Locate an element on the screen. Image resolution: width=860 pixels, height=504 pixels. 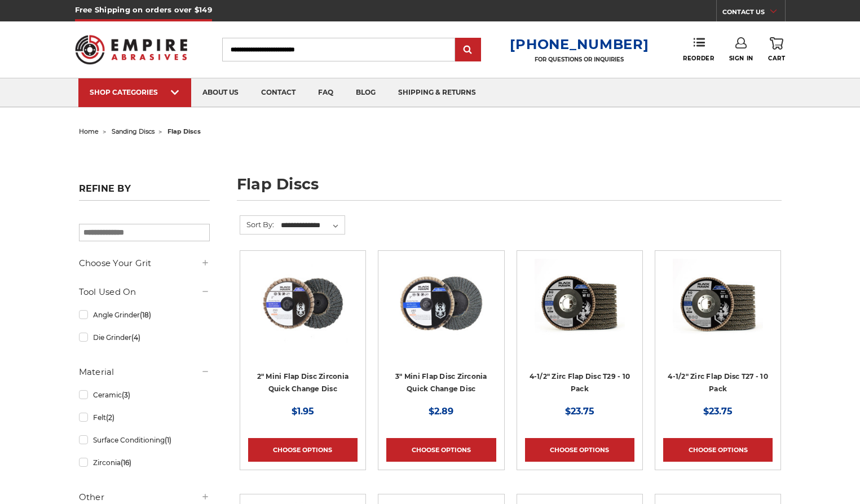
a: 3" Mini Flap Disc Zirconia Quick Change Disc is located at coordinates (441, 383).